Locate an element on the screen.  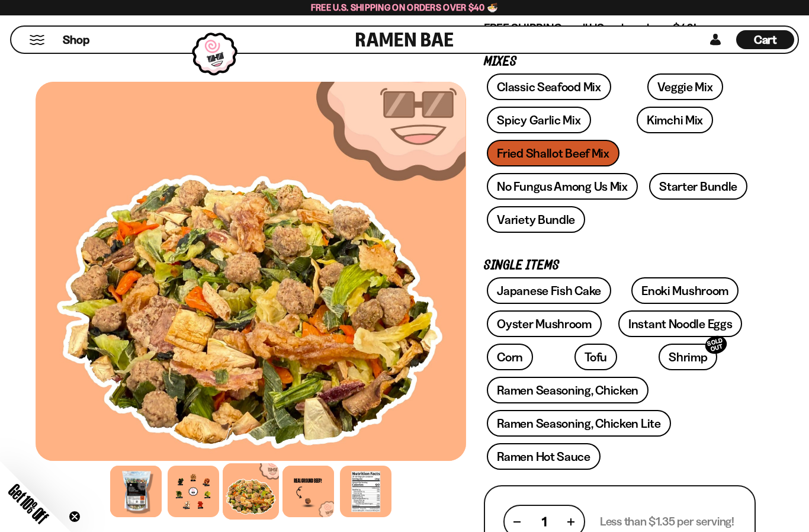
a: Ramen Seasoning, Chicken is located at coordinates (568, 390).